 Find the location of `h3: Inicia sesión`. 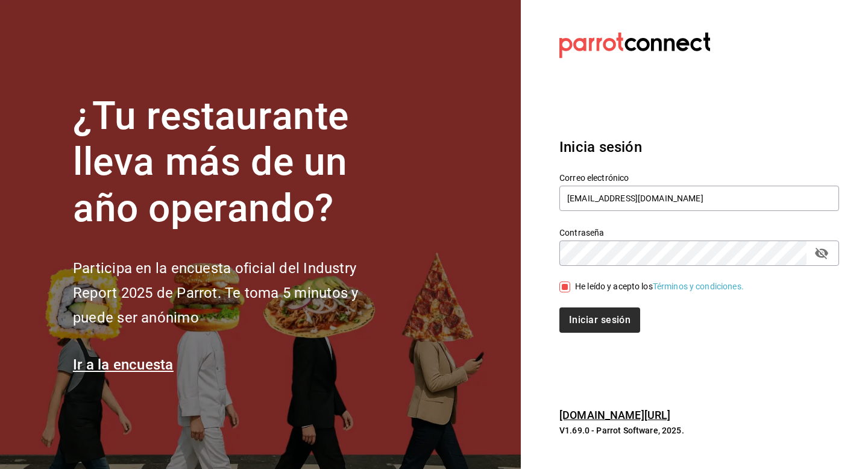

h3: Inicia sesión is located at coordinates (699, 147).